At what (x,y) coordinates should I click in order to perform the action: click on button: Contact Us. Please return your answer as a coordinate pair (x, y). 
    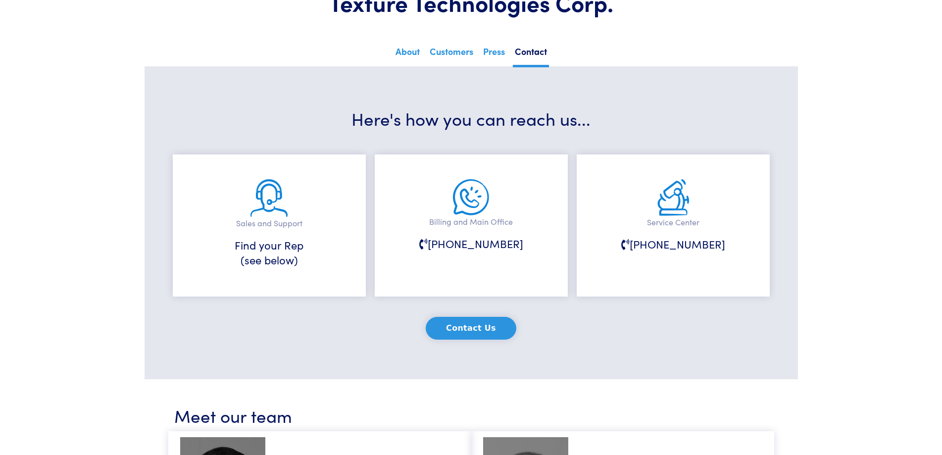
    Looking at the image, I should click on (471, 328).